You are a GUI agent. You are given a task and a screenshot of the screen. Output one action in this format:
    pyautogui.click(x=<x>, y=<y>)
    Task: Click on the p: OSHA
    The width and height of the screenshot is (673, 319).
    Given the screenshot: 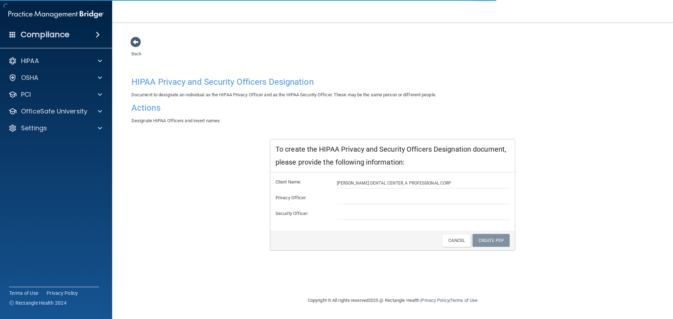 What is the action you would take?
    pyautogui.click(x=30, y=78)
    